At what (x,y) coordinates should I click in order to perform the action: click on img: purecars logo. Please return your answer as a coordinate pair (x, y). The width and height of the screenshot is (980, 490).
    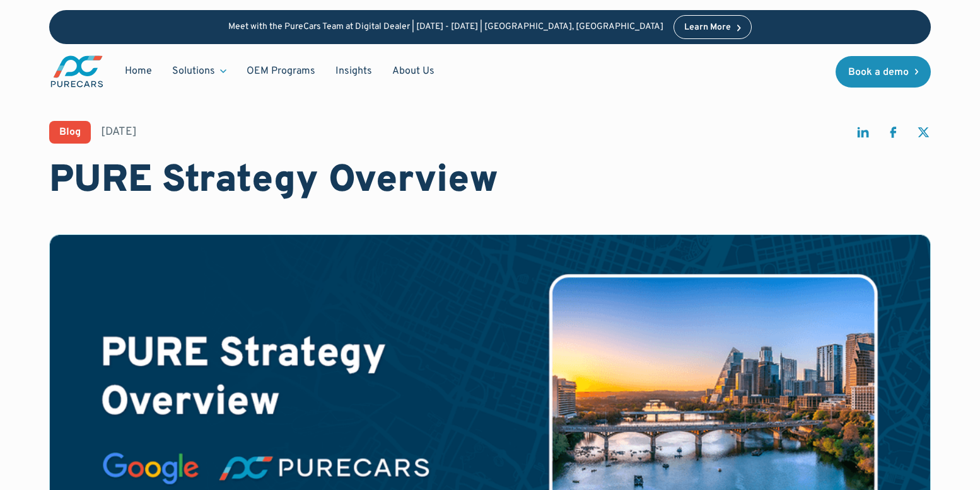
    Looking at the image, I should click on (77, 71).